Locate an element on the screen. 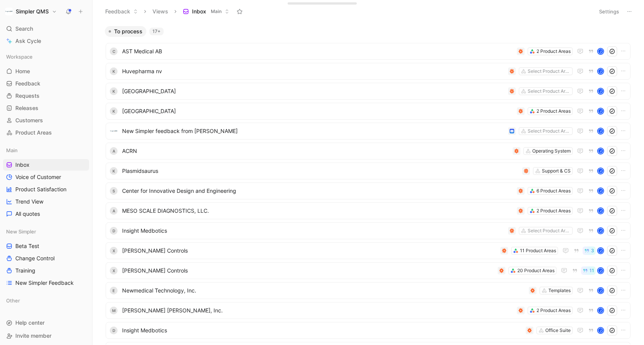 Image resolution: width=644 pixels, height=345 pixels. span: Ask Cycle is located at coordinates (28, 41).